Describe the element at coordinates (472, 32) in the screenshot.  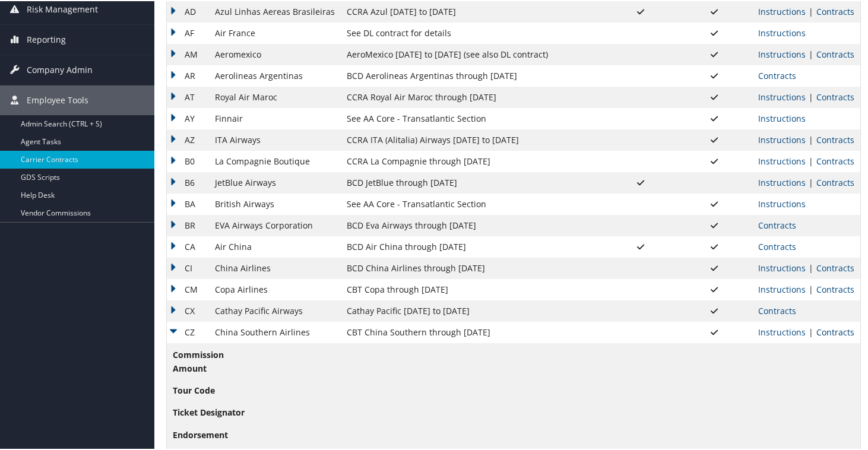
I see `td: See DL contract for details` at that location.